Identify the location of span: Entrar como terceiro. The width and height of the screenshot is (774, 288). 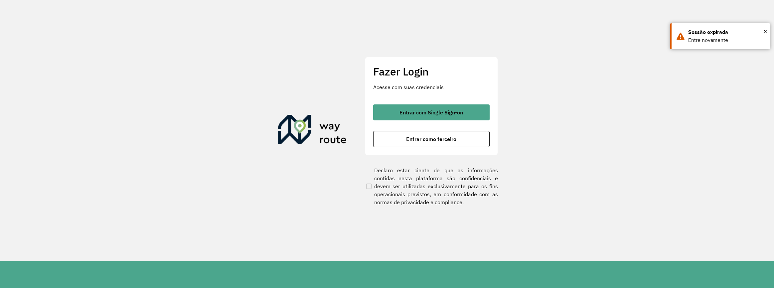
(431, 139).